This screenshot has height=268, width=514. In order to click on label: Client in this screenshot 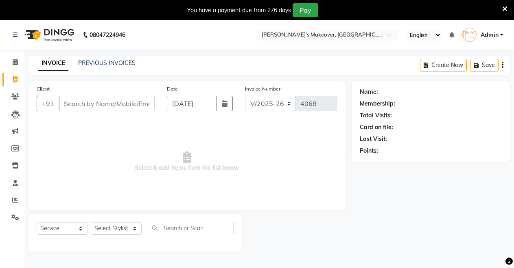, I will do `click(43, 89)`.